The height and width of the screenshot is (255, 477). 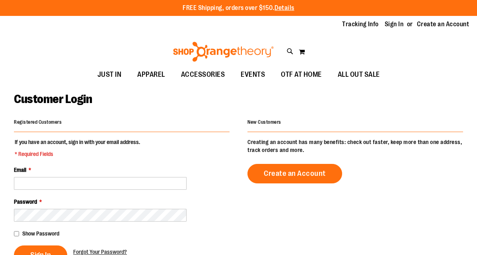 I want to click on strong: Registered Customers, so click(x=38, y=122).